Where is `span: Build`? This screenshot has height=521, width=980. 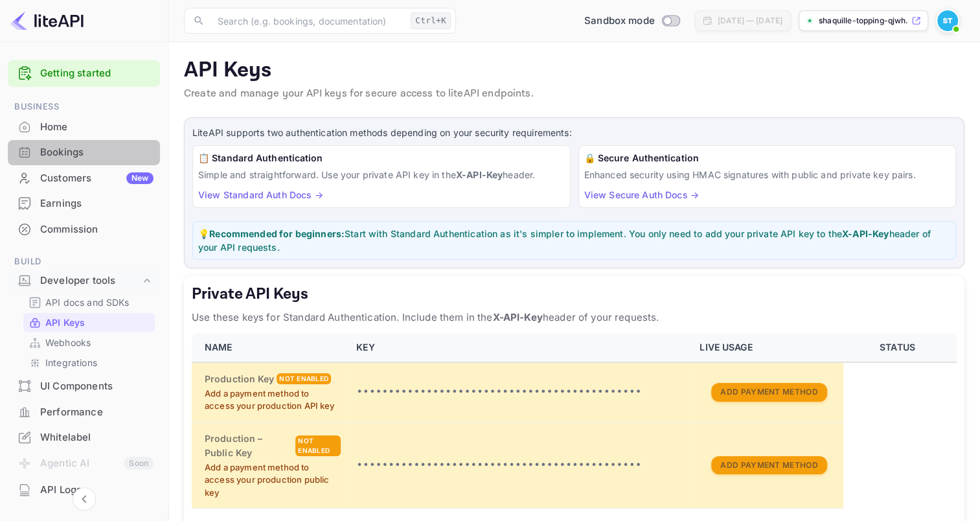
span: Build is located at coordinates (84, 262).